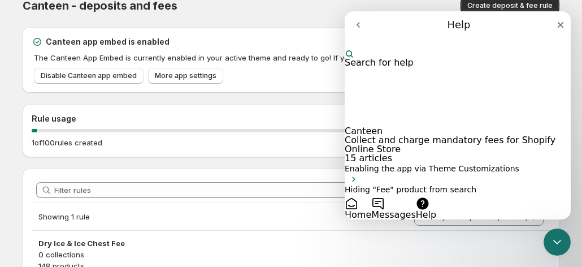 The image size is (582, 267). What do you see at coordinates (185, 76) in the screenshot?
I see `a: More app settings` at bounding box center [185, 76].